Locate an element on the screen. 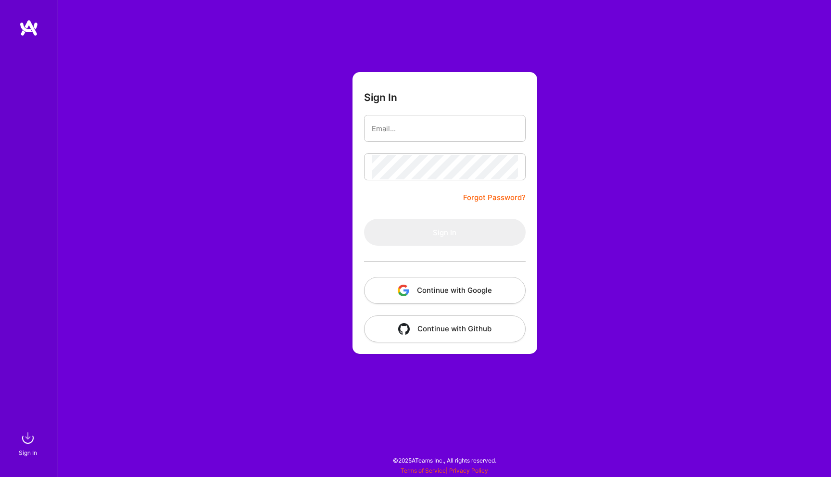 The width and height of the screenshot is (831, 477). a: Privacy Policy is located at coordinates (469, 471).